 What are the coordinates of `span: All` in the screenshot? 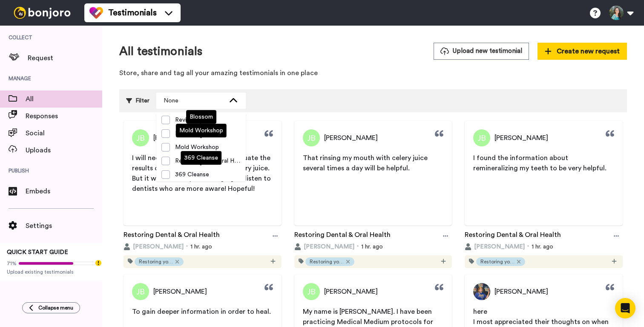 It's located at (64, 99).